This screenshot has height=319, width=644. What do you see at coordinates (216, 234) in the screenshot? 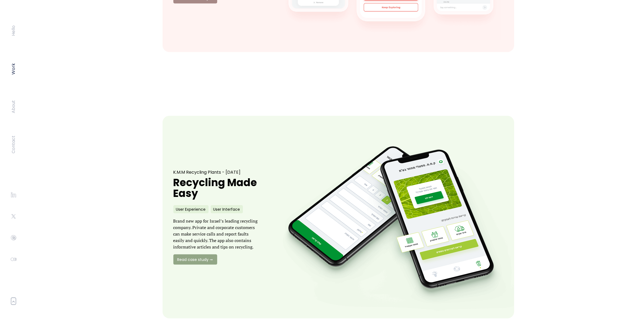
I see `p: Brand new app for Israel’s leading recycling company. Private and corporate customers can make se...` at bounding box center [216, 234].